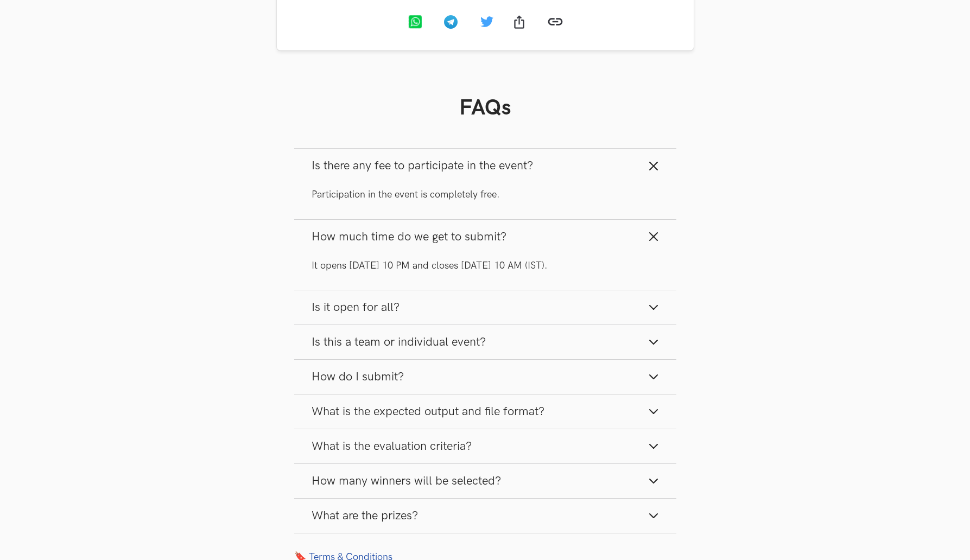 This screenshot has height=560, width=970. Describe the element at coordinates (485, 481) in the screenshot. I see `button: How many winners will be selected?` at that location.